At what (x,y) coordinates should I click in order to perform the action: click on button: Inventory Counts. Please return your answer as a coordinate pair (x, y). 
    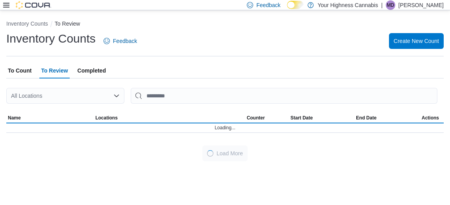
    Looking at the image, I should click on (27, 24).